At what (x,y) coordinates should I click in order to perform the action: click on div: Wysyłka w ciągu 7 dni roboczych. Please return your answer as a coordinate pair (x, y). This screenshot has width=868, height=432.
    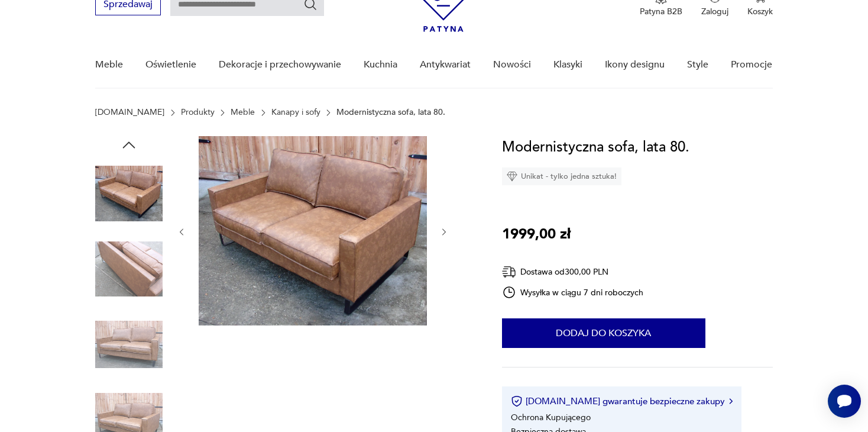
    Looking at the image, I should click on (573, 292).